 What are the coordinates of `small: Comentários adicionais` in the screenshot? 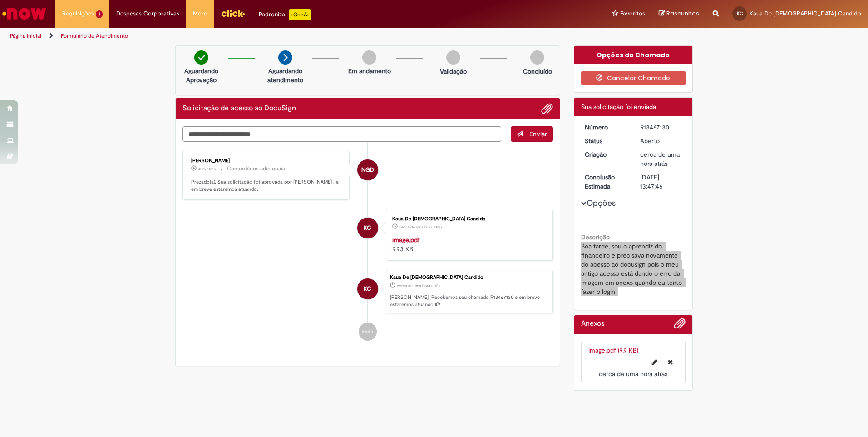 It's located at (256, 168).